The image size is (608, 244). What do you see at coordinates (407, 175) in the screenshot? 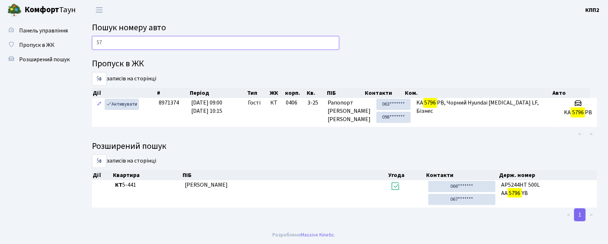
I see `th: Угода` at bounding box center [407, 175].